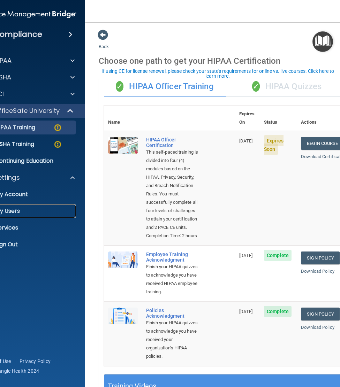 The width and height of the screenshot is (340, 387). Describe the element at coordinates (165, 87) in the screenshot. I see `div: HIPAA Officer Training` at that location.